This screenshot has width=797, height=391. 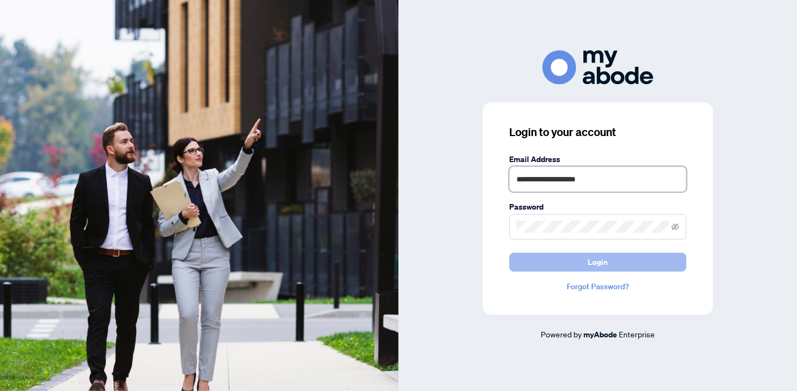 I want to click on a: myAbode, so click(x=600, y=335).